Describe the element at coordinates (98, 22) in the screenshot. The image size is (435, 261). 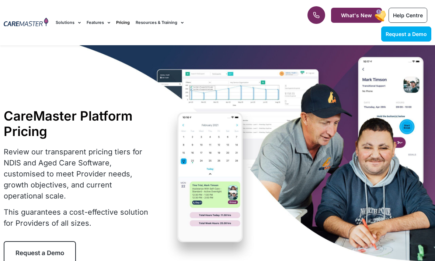
I see `a: Features` at that location.